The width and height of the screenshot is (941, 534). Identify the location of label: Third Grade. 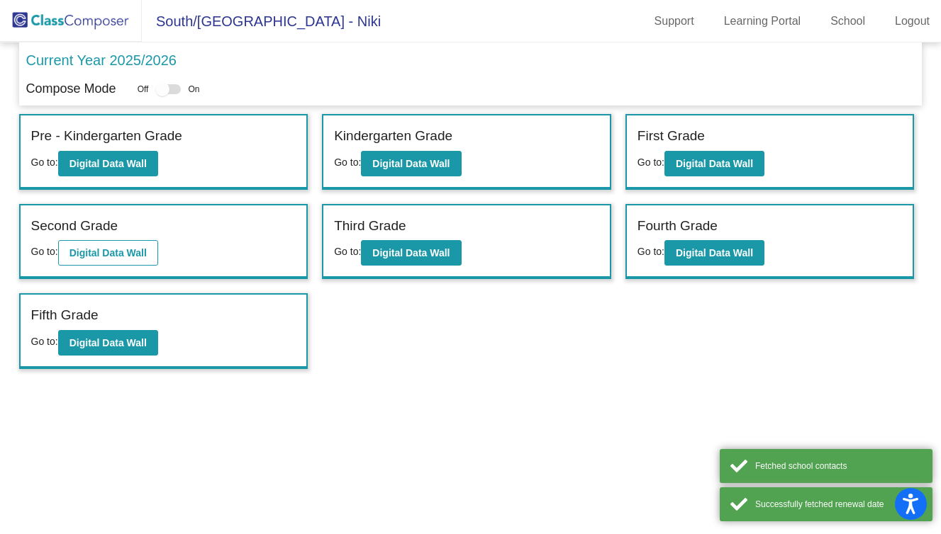
(369, 226).